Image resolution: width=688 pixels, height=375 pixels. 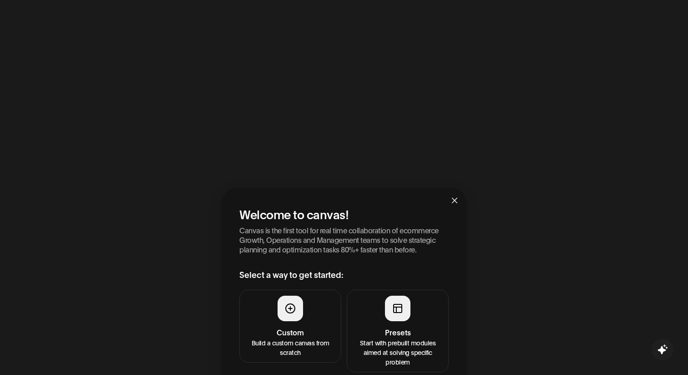 What do you see at coordinates (344, 239) in the screenshot?
I see `p: Canvas is the first tool for real time collaboration of ecommerce Growth, Operations and Manageme...` at bounding box center [344, 239].